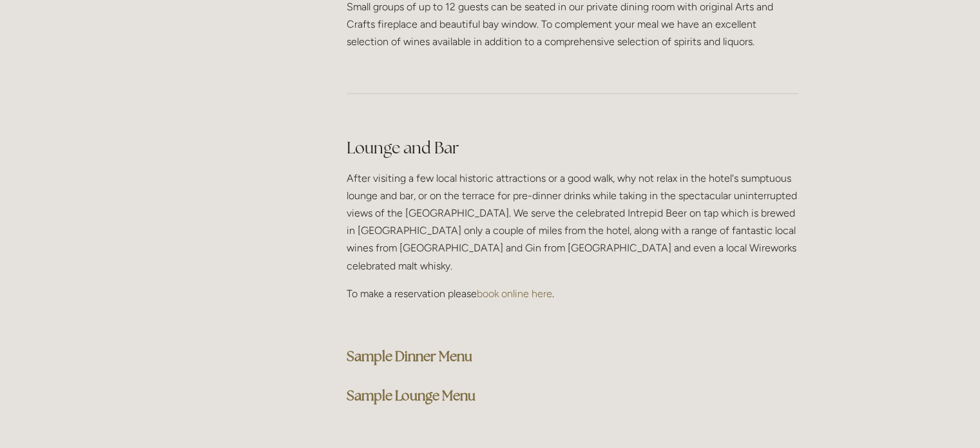  What do you see at coordinates (514, 293) in the screenshot?
I see `a: book online here` at bounding box center [514, 293].